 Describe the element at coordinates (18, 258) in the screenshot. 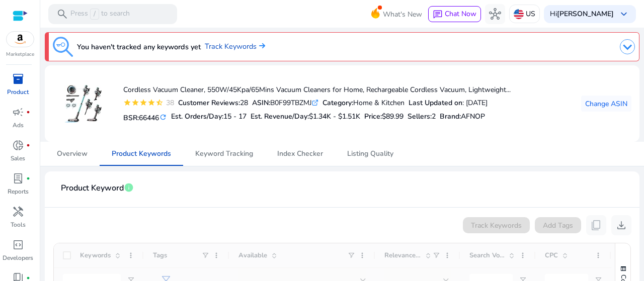

I see `p: Developers` at that location.